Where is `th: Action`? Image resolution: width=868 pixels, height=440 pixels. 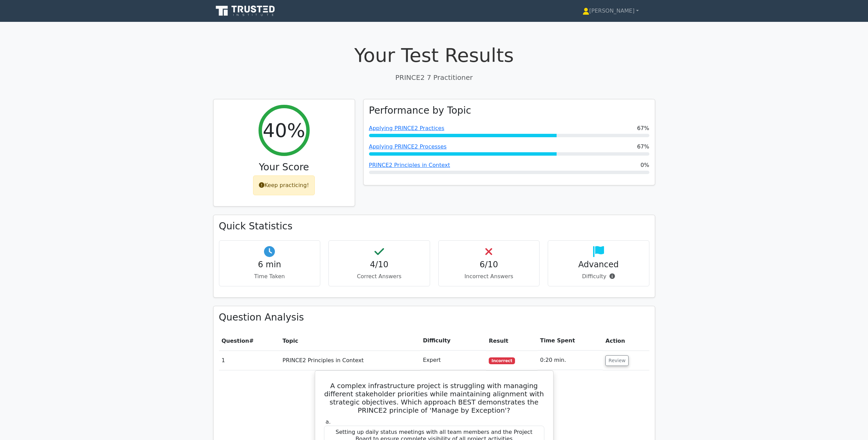 th: Action is located at coordinates (626, 340).